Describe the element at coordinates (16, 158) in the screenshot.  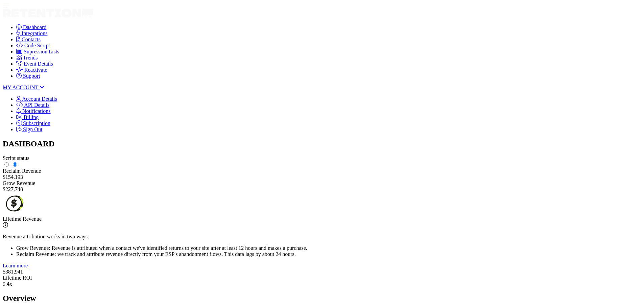
I see `span: Script status` at that location.